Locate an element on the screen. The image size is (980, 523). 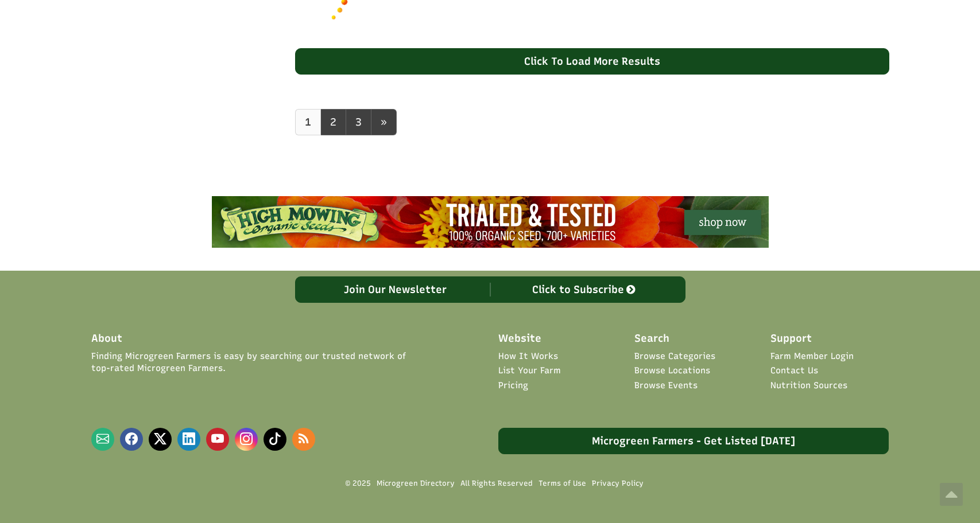
a: Nutrition Sources is located at coordinates (808, 386).